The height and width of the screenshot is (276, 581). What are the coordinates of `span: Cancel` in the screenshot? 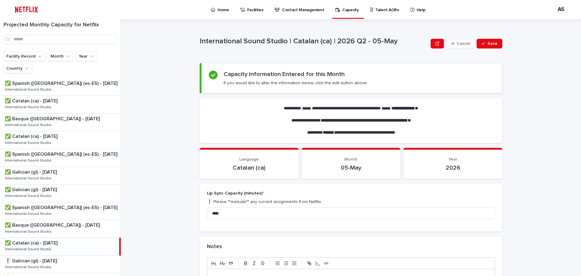 It's located at (463, 44).